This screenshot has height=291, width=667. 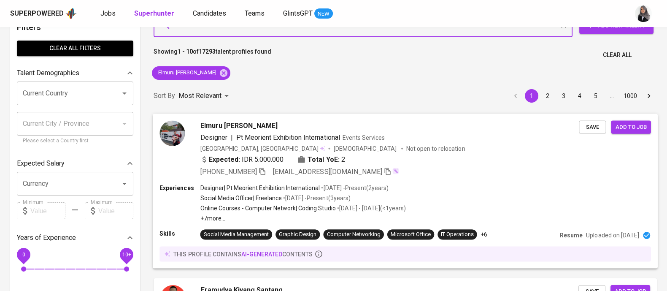 I want to click on div: Microsoft Office, so click(x=411, y=234).